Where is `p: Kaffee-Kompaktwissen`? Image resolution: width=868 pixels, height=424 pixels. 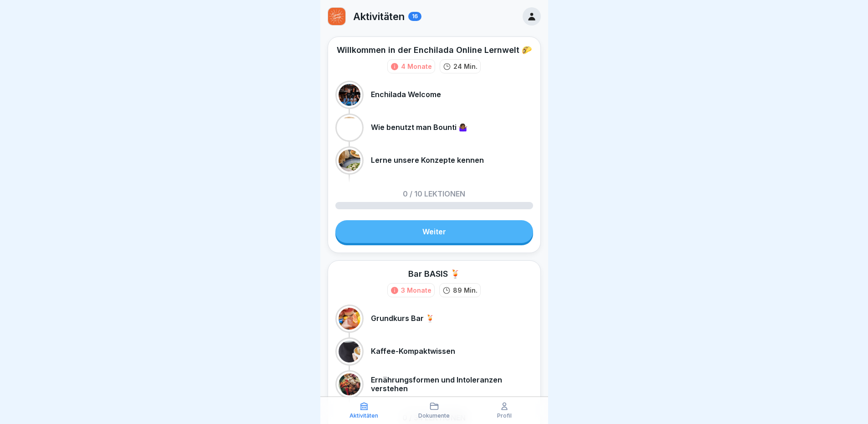 p: Kaffee-Kompaktwissen is located at coordinates (413, 351).